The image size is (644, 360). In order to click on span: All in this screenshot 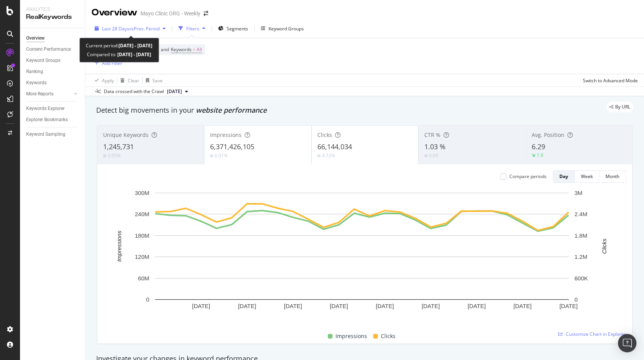, I will do `click(199, 50)`.